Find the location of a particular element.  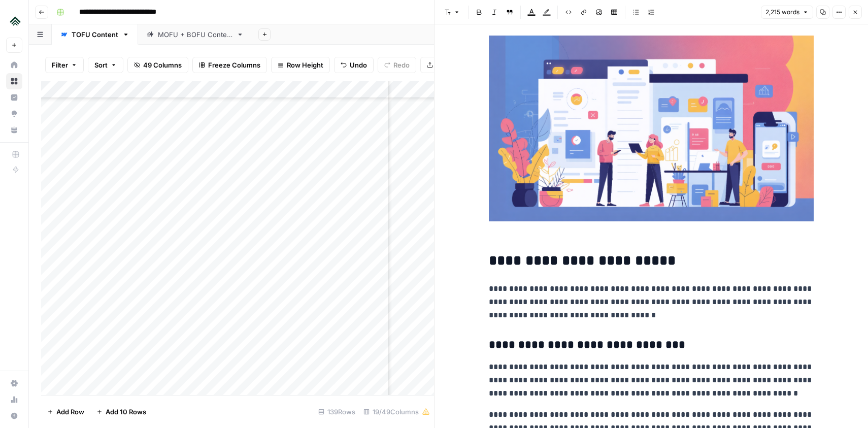

span: Add Row is located at coordinates (70, 411).